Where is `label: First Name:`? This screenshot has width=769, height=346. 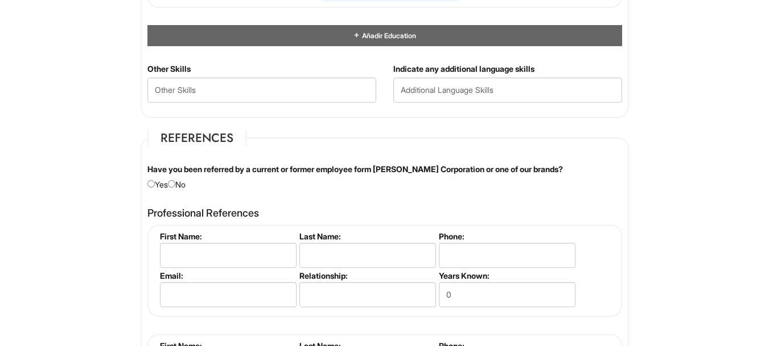
label: First Name: is located at coordinates (227, 236).